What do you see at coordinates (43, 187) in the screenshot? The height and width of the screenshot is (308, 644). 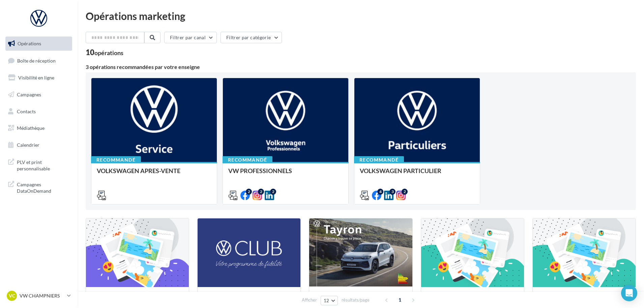 I see `span: Campagnes DataOnDemand` at bounding box center [43, 187].